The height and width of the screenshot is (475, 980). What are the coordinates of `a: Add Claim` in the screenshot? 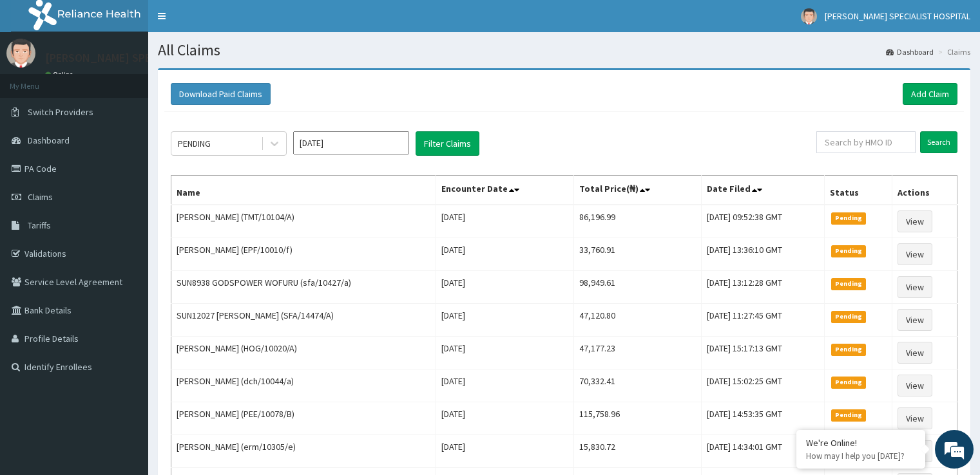 It's located at (930, 94).